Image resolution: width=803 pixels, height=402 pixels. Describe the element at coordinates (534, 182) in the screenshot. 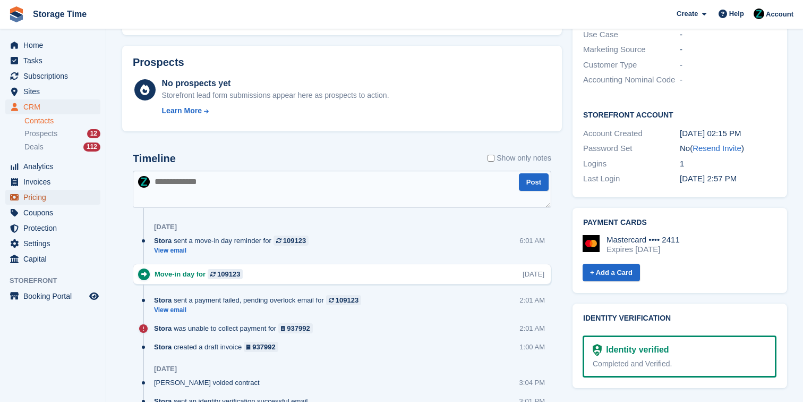

I see `button: Post` at that location.